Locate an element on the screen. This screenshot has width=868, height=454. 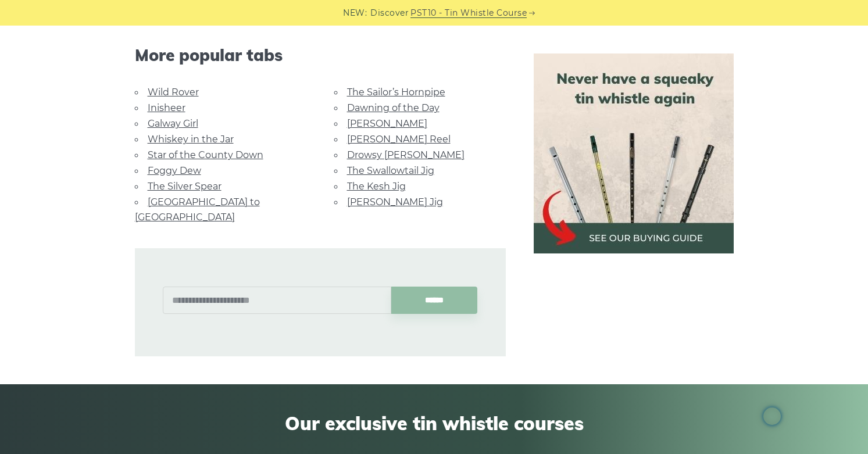
span: Our exclusive tin whistle courses is located at coordinates (434, 423).